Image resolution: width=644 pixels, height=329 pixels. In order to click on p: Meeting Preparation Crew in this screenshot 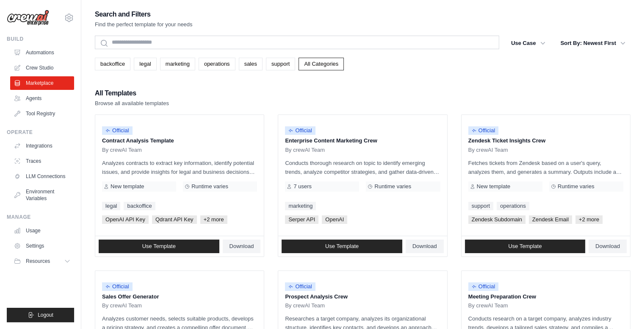, I will do `click(546, 296)`.